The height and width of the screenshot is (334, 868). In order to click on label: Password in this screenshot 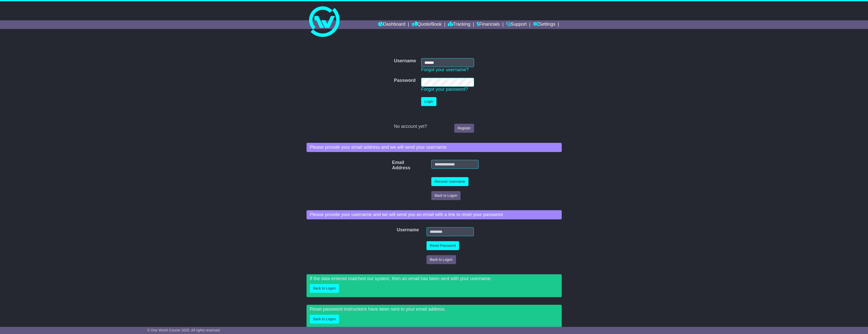, I will do `click(405, 81)`.